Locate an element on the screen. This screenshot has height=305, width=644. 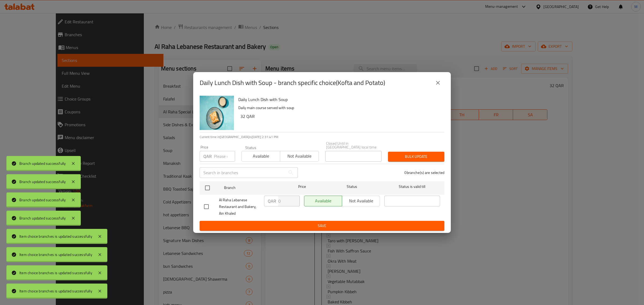
img: Daily Lunch Dish with Soup is located at coordinates (217, 113).